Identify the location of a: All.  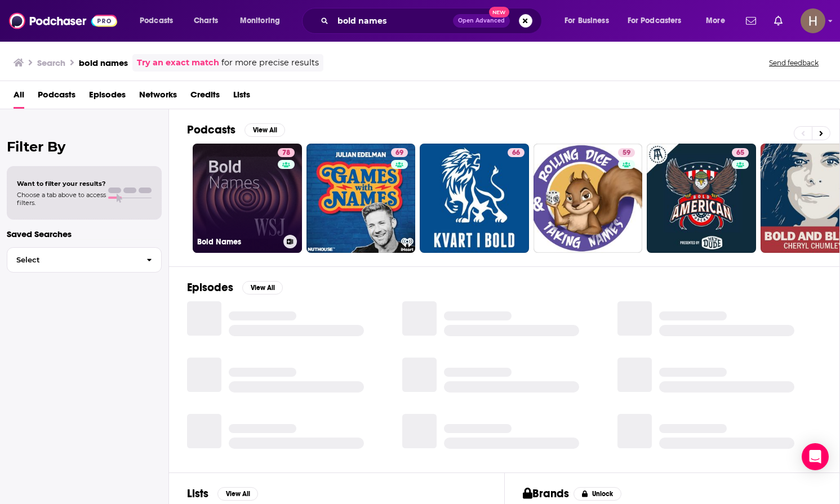
(19, 97).